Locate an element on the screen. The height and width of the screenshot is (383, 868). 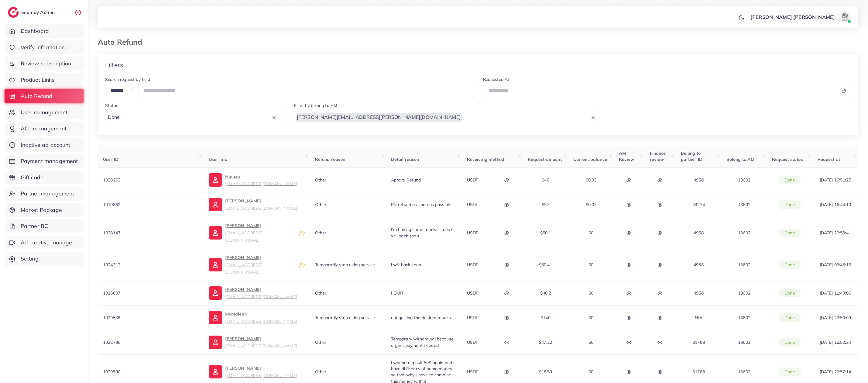
a: Inactive ad account is located at coordinates (44, 145).